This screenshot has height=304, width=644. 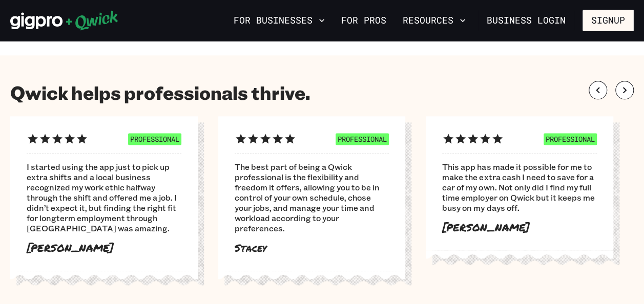 What do you see at coordinates (104, 197) in the screenshot?
I see `span: I started using the app just to pick up extra shifts and a local business recognized my work ethi...` at bounding box center [104, 197].